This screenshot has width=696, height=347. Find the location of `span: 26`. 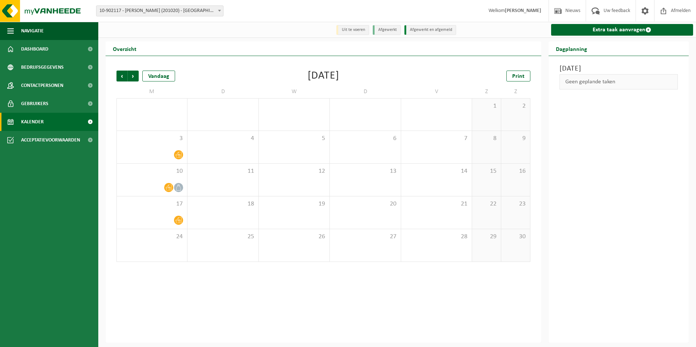

span: 26 is located at coordinates (294, 237).